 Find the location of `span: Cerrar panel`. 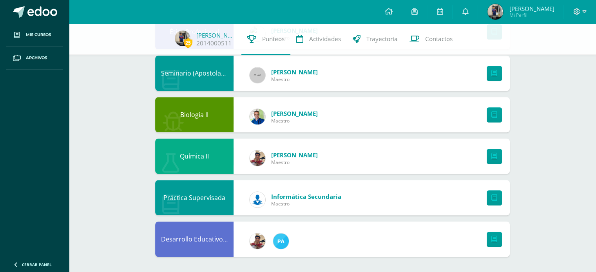

span: Cerrar panel is located at coordinates (37, 265).